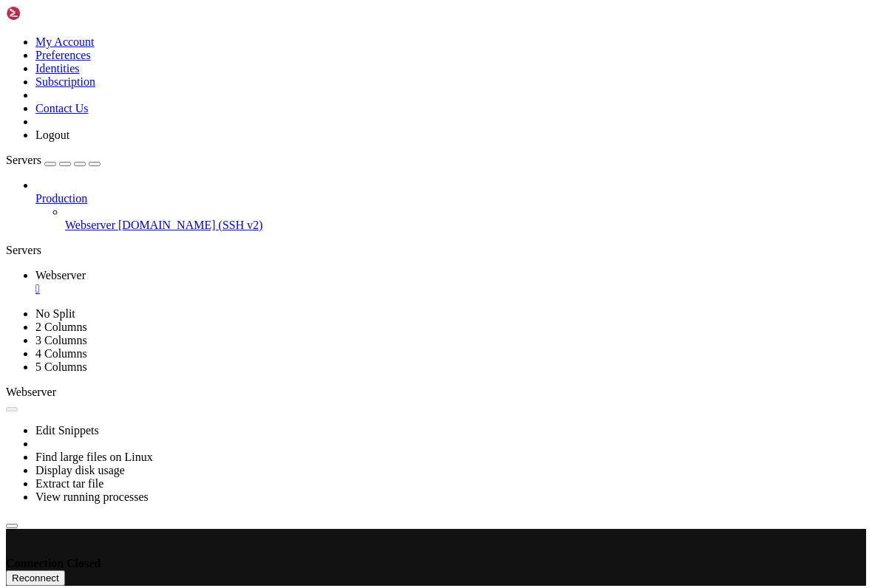 The width and height of the screenshot is (872, 588). Describe the element at coordinates (24, 159) in the screenshot. I see `span: Servers` at that location.